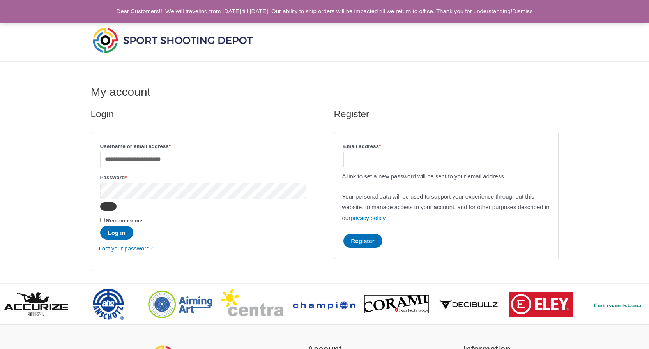 This screenshot has width=649, height=349. What do you see at coordinates (368, 218) in the screenshot?
I see `a: privacy policy` at bounding box center [368, 218].